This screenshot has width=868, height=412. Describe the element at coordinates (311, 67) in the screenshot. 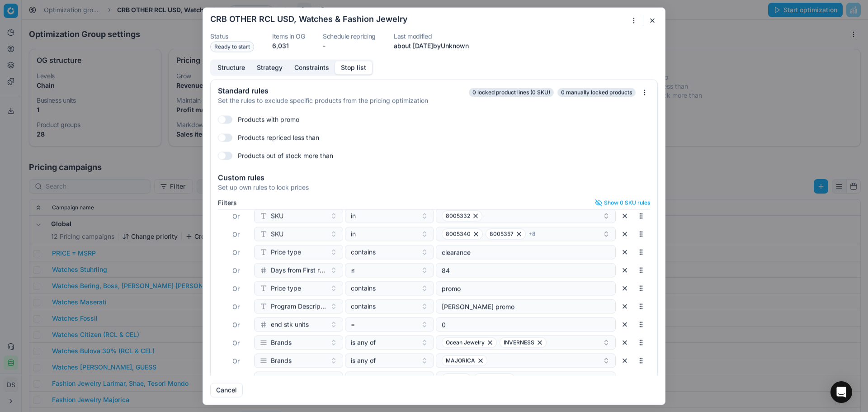

I see `button: Constraints` at that location.